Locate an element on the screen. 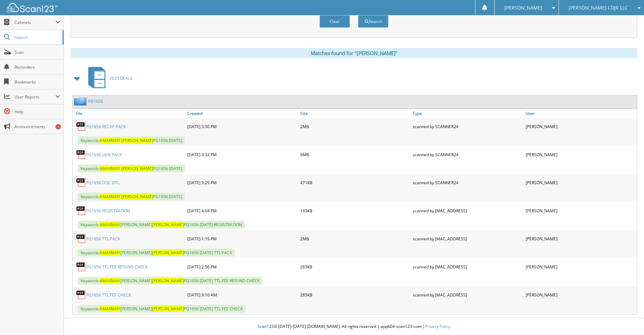  a: PG1656 is located at coordinates (96, 101).